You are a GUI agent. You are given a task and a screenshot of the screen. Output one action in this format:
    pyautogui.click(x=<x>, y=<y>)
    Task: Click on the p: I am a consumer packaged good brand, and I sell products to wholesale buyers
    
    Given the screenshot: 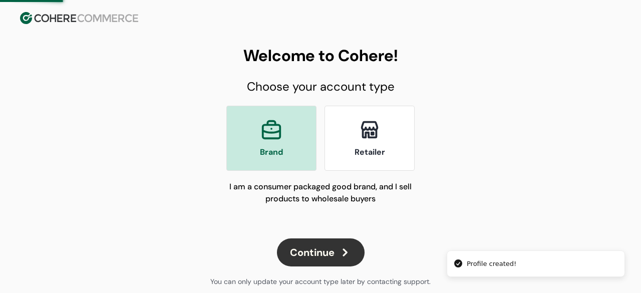 What is the action you would take?
    pyautogui.click(x=320, y=201)
    